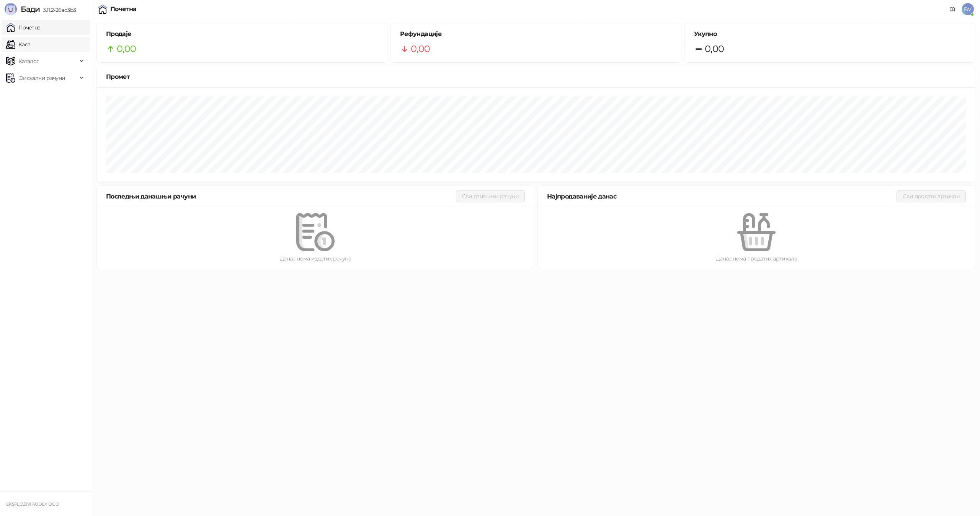  Describe the element at coordinates (952, 9) in the screenshot. I see `a: Документација` at that location.